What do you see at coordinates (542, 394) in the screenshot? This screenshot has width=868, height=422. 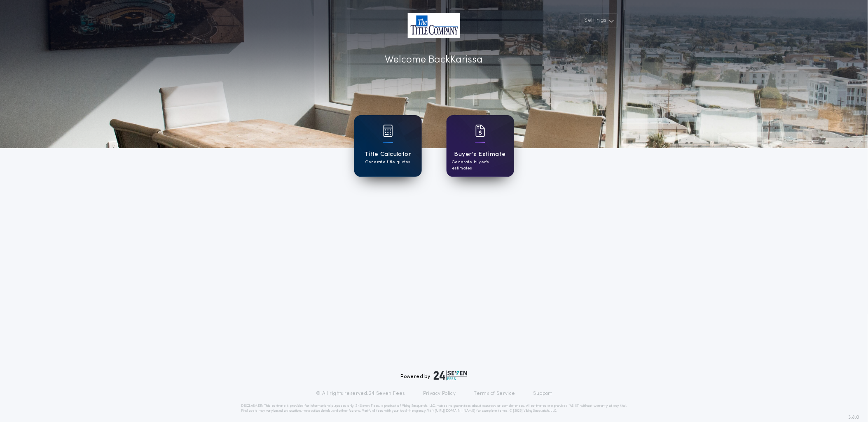 I see `a: Support` at bounding box center [542, 394].